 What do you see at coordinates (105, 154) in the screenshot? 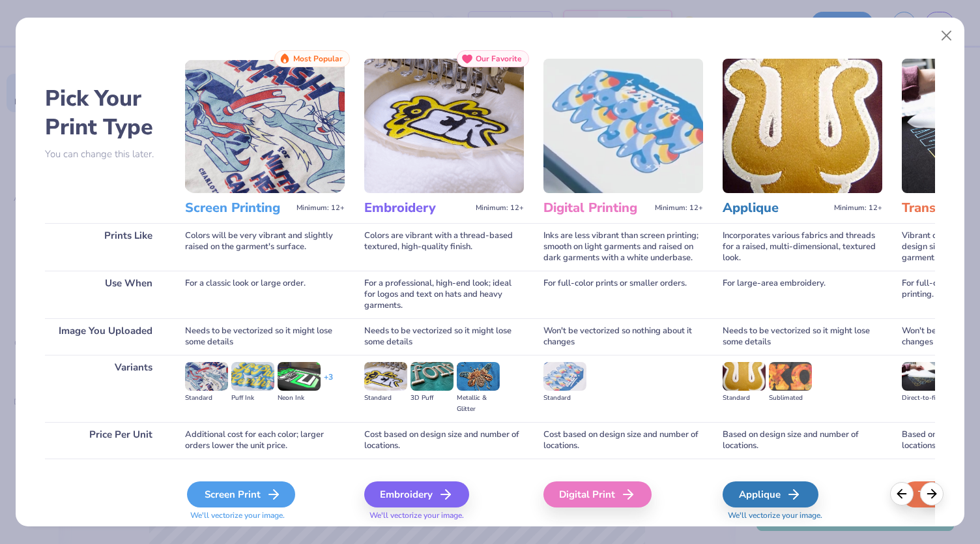
I see `p: You can change this later.` at bounding box center [105, 154].